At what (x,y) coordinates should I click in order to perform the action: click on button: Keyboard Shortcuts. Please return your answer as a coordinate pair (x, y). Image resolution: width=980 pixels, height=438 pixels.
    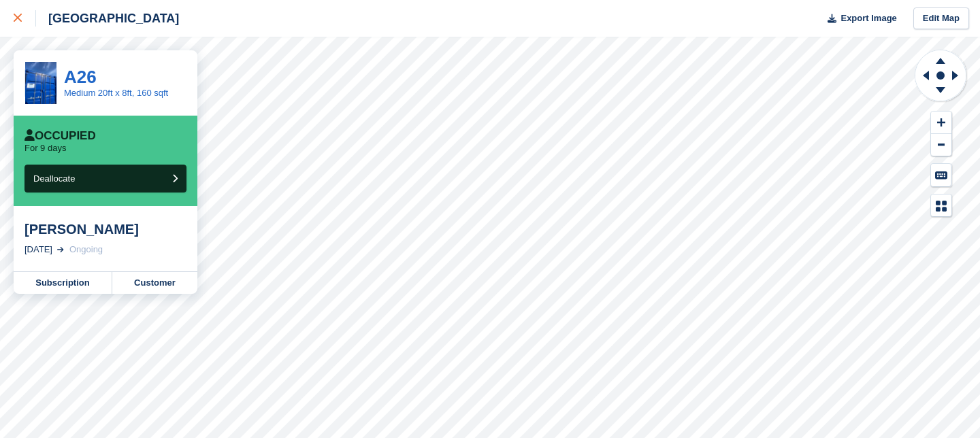
    Looking at the image, I should click on (942, 175).